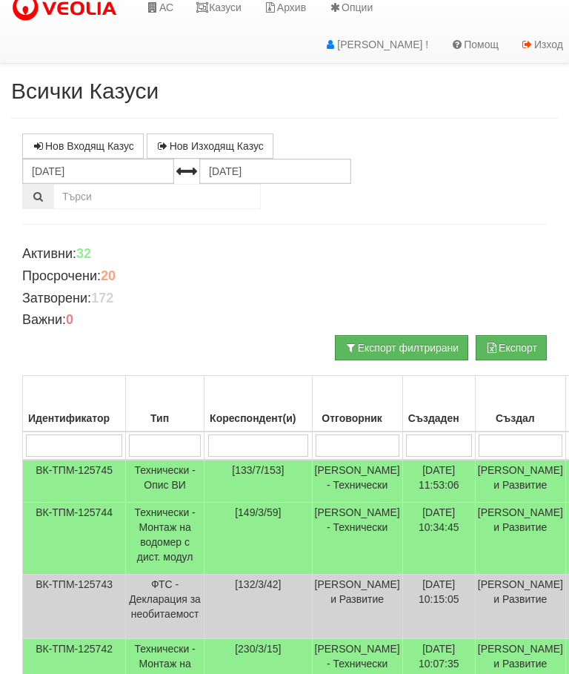  I want to click on b: 32, so click(84, 253).